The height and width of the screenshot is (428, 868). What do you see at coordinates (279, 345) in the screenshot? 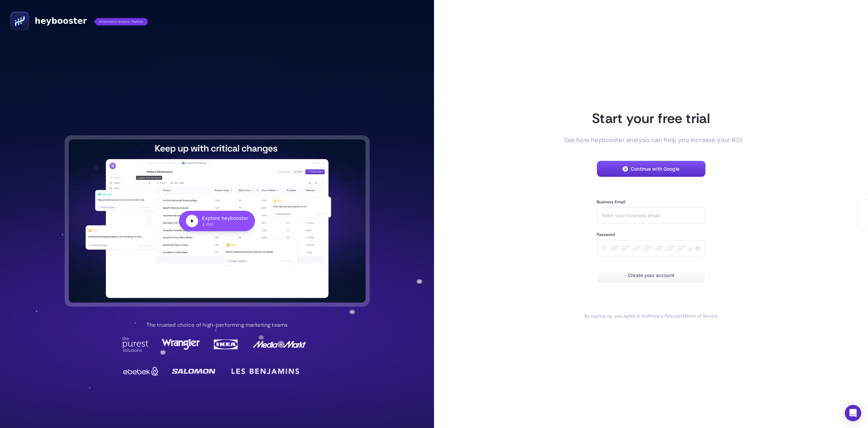
I see `img: MediaMarkt` at bounding box center [279, 345].